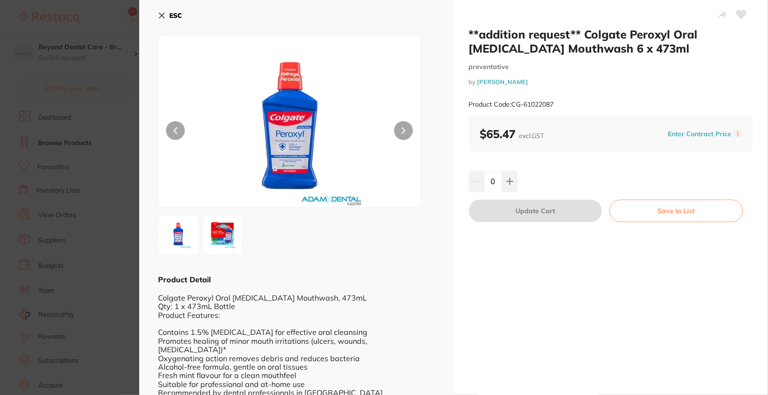 The width and height of the screenshot is (768, 395). What do you see at coordinates (512, 134) in the screenshot?
I see `b: $65.47` at bounding box center [512, 134].